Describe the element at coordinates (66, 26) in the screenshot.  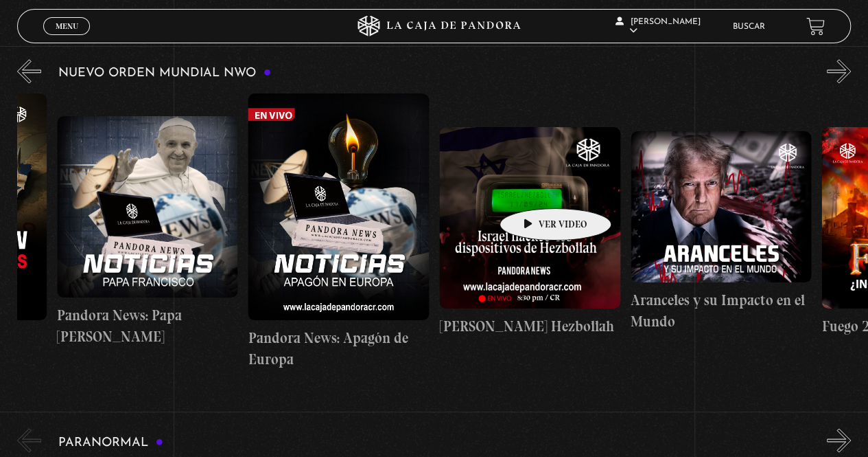
I see `span: Menu` at that location.